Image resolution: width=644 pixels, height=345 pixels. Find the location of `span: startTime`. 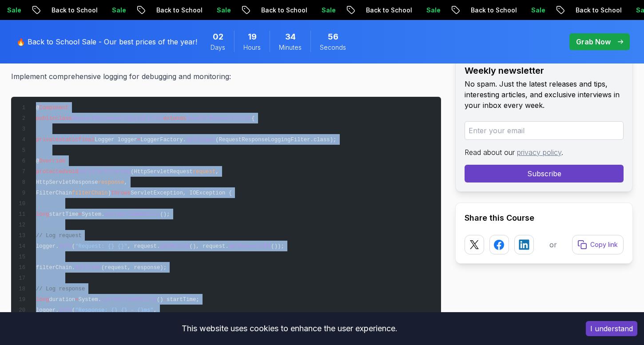

span: startTime is located at coordinates (63, 214).